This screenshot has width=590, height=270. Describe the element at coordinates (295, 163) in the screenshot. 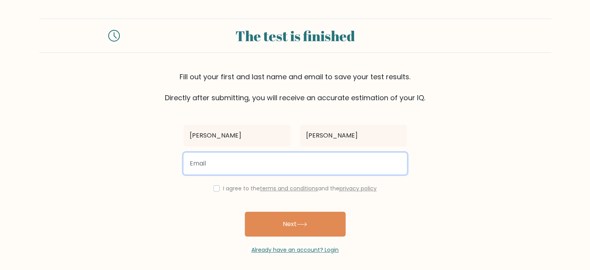

I see `input: Email` at that location.